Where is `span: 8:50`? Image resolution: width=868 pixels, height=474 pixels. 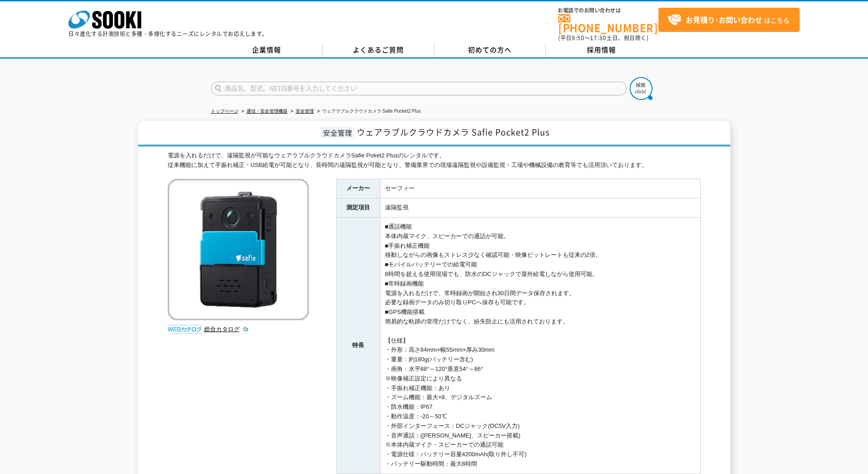 span: 8:50 is located at coordinates (578, 38).